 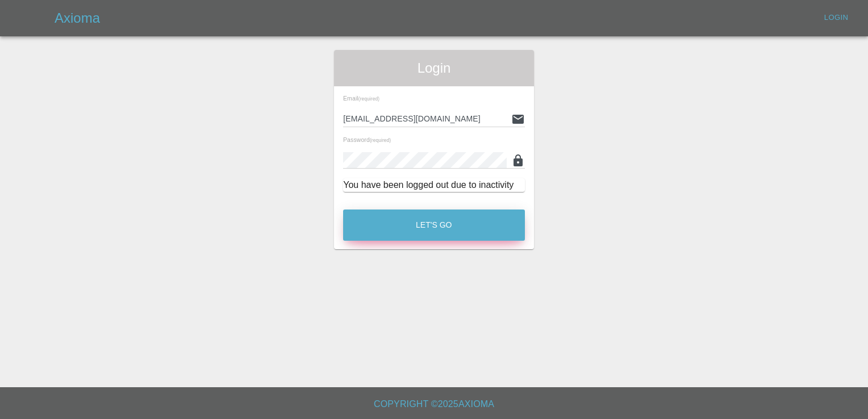 What do you see at coordinates (434, 68) in the screenshot?
I see `span: Login` at bounding box center [434, 68].